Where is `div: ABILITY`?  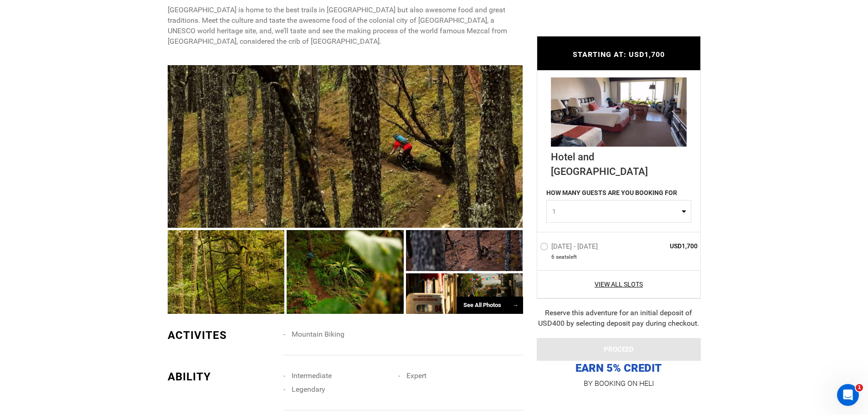 div: ABILITY is located at coordinates (222, 377).